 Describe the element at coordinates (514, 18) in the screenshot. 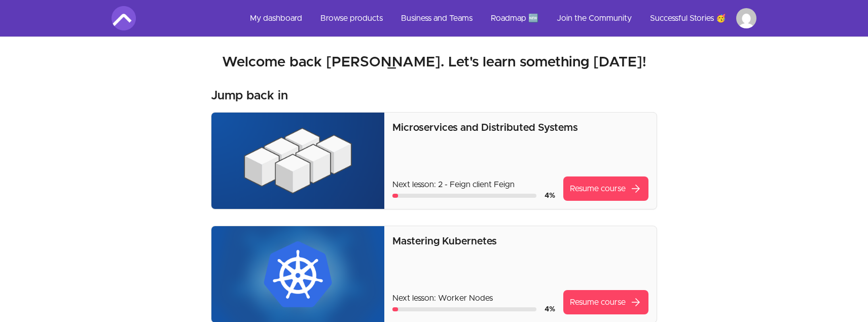

I see `a: Roadmap 🆕` at that location.